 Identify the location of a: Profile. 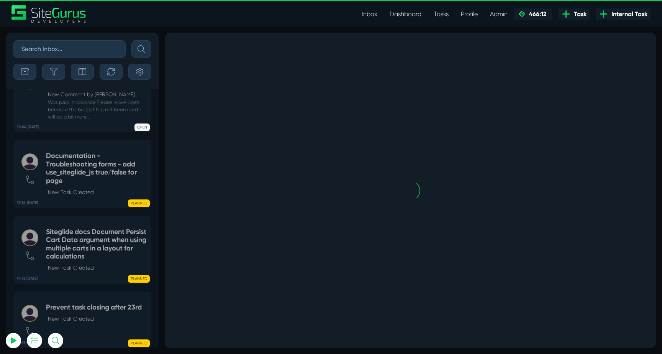
(469, 14).